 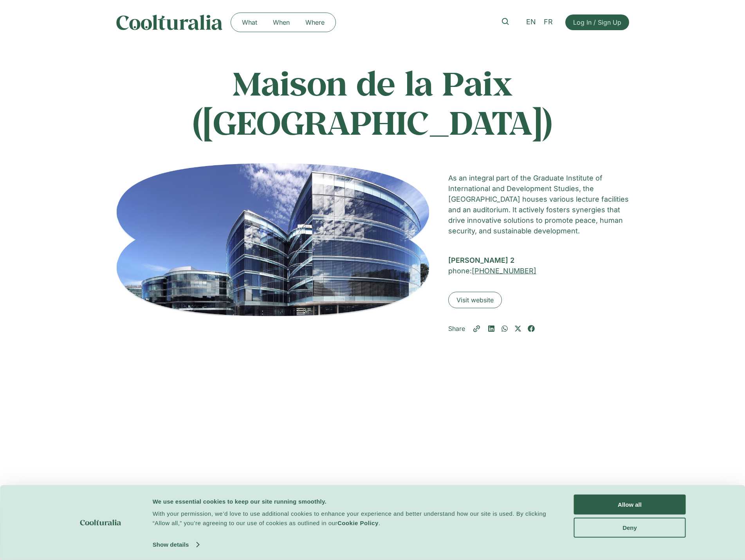 I want to click on a: What, so click(x=250, y=22).